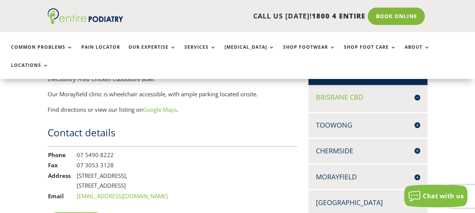 This screenshot has height=213, width=475. I want to click on span: 1800 4 ENTIRE, so click(338, 16).